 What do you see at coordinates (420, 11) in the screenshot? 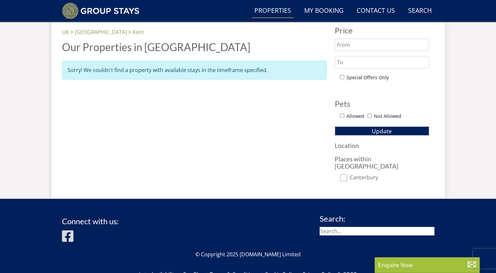
I see `a: Search` at bounding box center [420, 11].